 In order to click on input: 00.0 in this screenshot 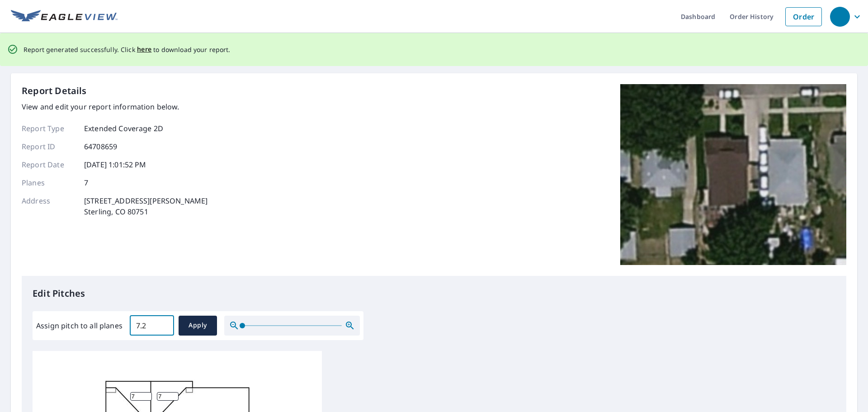, I will do `click(151, 326)`.